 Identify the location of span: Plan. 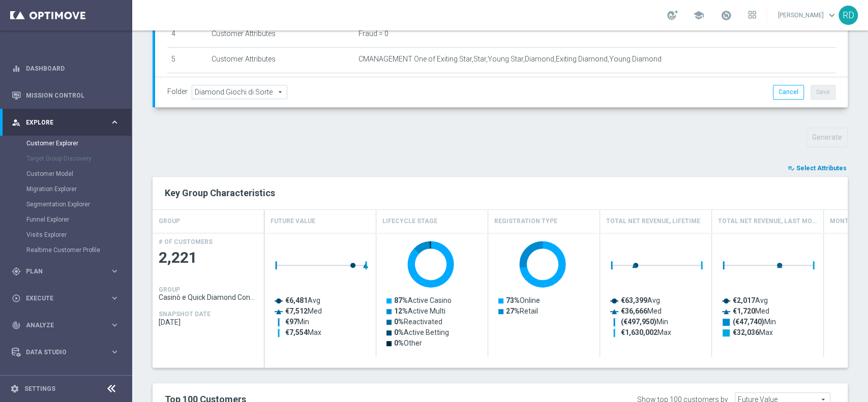
(68, 272).